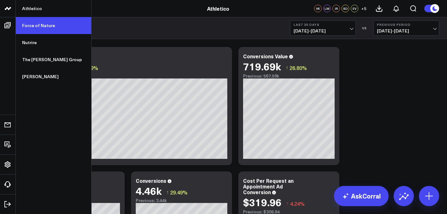 The image size is (447, 214). I want to click on div: JR, so click(336, 9).